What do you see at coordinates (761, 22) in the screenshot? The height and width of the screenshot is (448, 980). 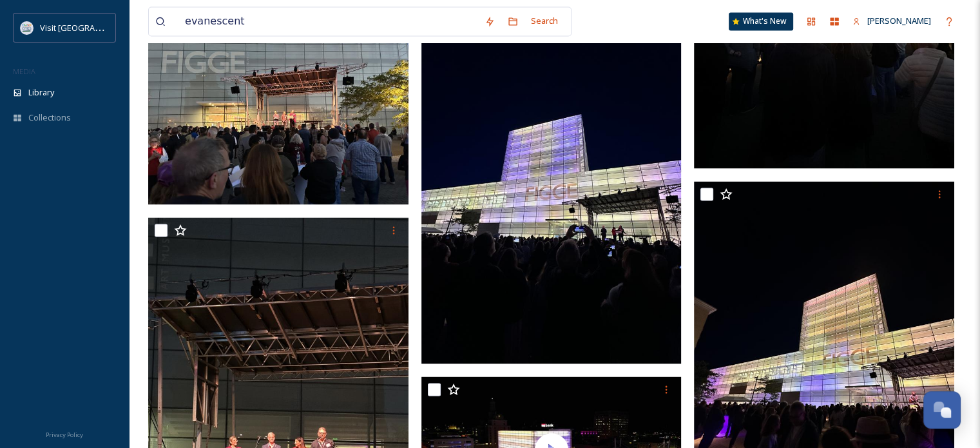 I see `a: What's New` at bounding box center [761, 22].